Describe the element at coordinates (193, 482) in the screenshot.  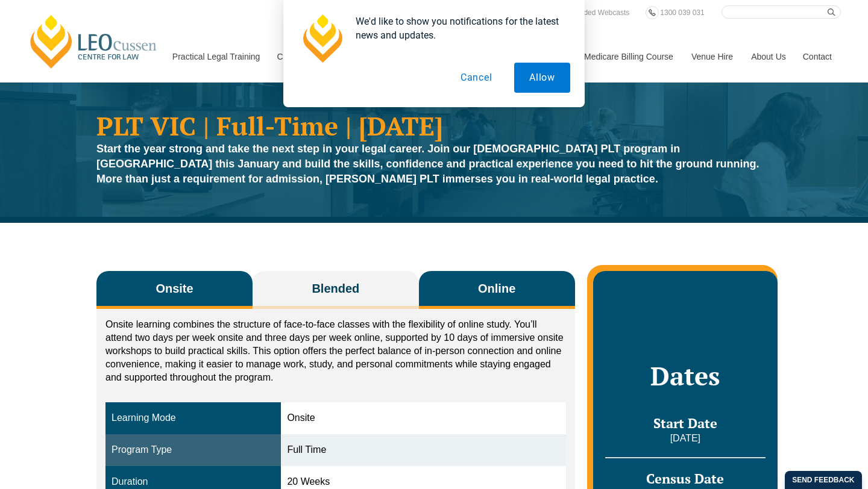
I see `div: Duration` at that location.